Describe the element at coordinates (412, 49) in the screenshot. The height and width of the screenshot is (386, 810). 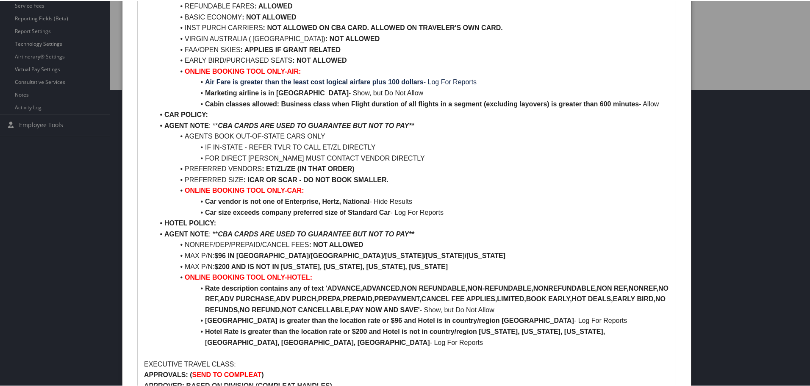
I see `li: FAA/OPEN SKIES` at that location.